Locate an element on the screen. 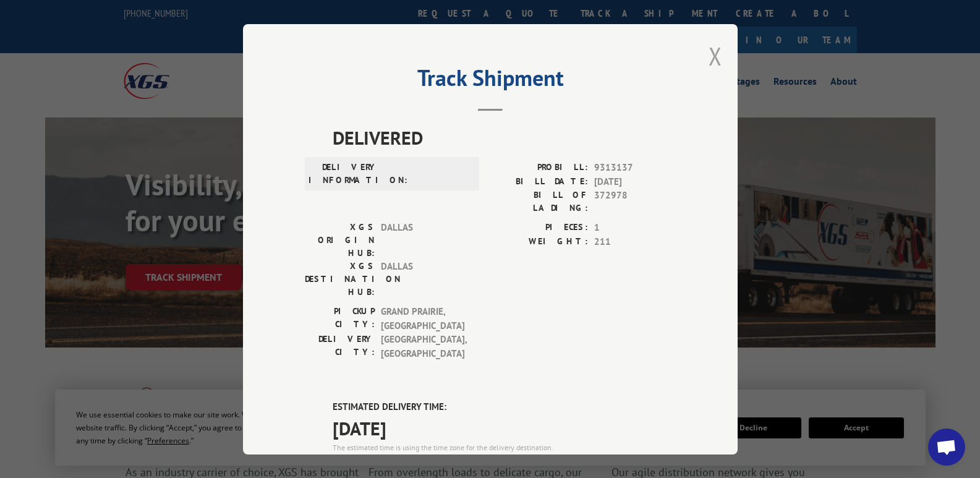  div: Open chat is located at coordinates (947, 447).